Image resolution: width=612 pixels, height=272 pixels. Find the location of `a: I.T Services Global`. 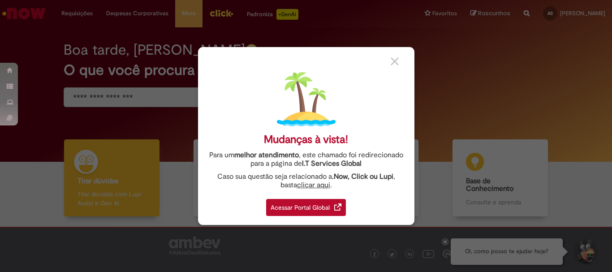

a: I.T Services Global is located at coordinates (332, 161).